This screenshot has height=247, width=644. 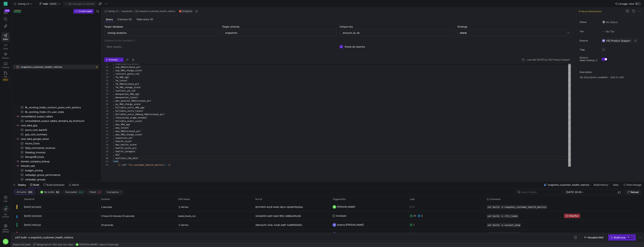 What do you see at coordinates (60, 166) in the screenshot?
I see `span: linkedin_ads​​​​​​​​` at bounding box center [60, 166].